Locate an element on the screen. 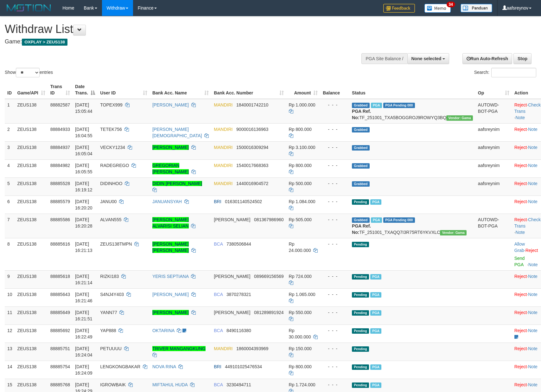  span: Copy 081289891924 to clipboard is located at coordinates (269, 312).